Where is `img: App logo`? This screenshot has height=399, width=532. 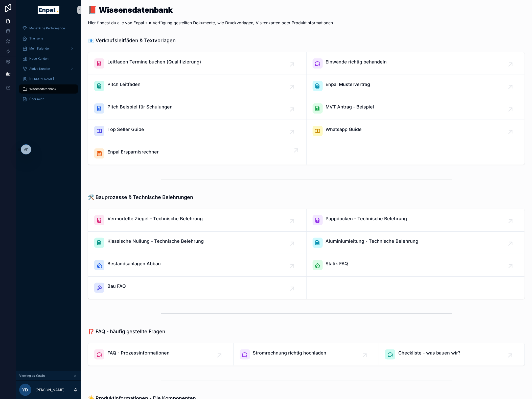
img: App logo is located at coordinates (49, 10).